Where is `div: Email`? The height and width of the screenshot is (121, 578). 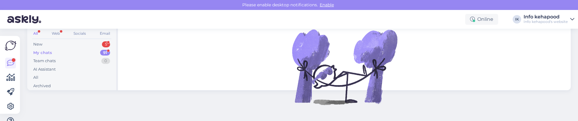 div: Email is located at coordinates (105, 34).